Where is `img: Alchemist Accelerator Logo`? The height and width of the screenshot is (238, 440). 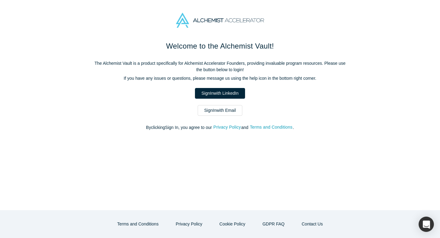
img: Alchemist Accelerator Logo is located at coordinates (220, 20).